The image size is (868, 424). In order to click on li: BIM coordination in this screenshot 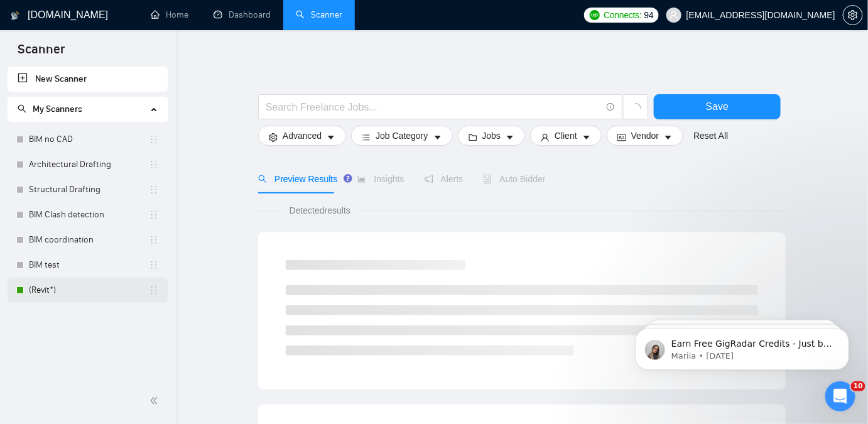, I will do `click(87, 240)`.